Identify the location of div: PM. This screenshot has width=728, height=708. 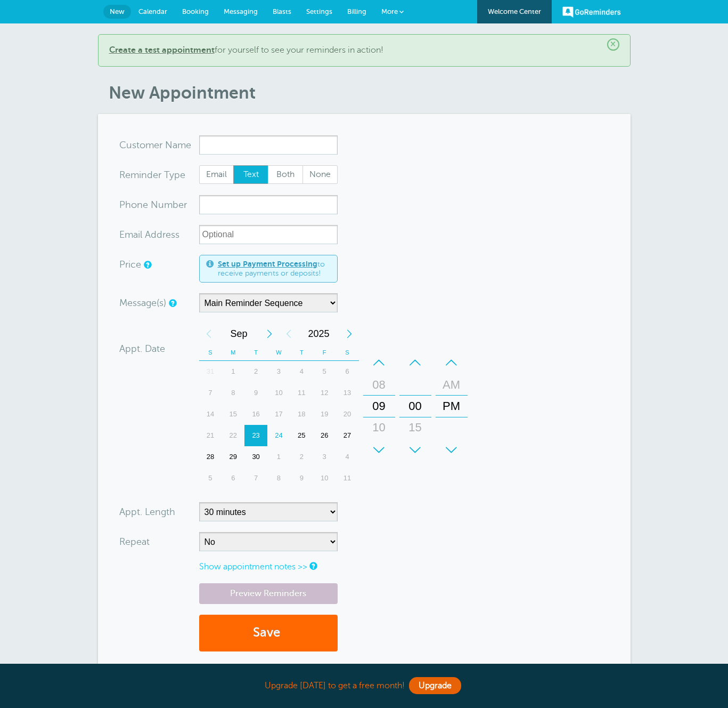
(452, 406).